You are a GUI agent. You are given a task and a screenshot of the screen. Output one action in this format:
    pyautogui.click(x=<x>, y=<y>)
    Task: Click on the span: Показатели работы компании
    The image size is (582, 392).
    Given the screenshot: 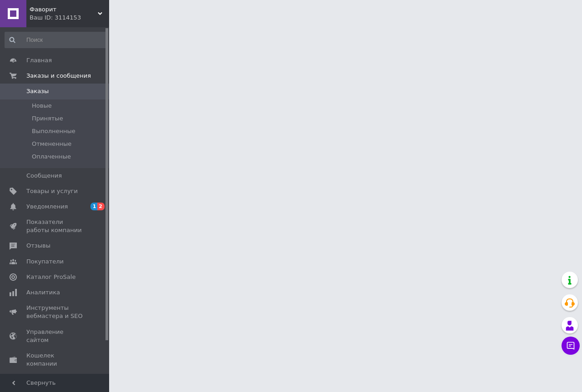 What is the action you would take?
    pyautogui.click(x=55, y=226)
    